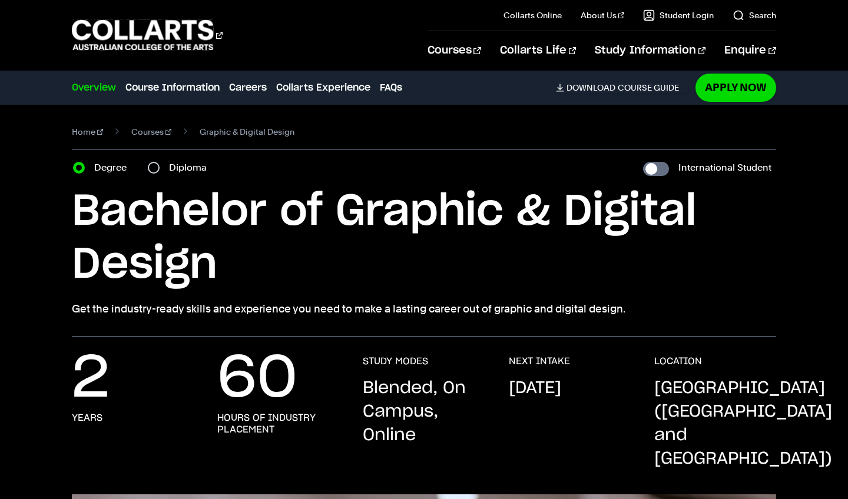  What do you see at coordinates (725, 168) in the screenshot?
I see `label: International Student` at bounding box center [725, 168].